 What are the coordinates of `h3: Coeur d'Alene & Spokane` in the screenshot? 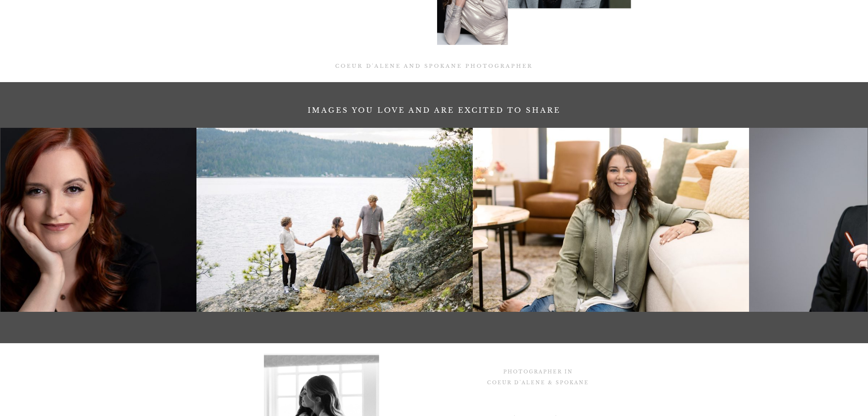 It's located at (538, 384).